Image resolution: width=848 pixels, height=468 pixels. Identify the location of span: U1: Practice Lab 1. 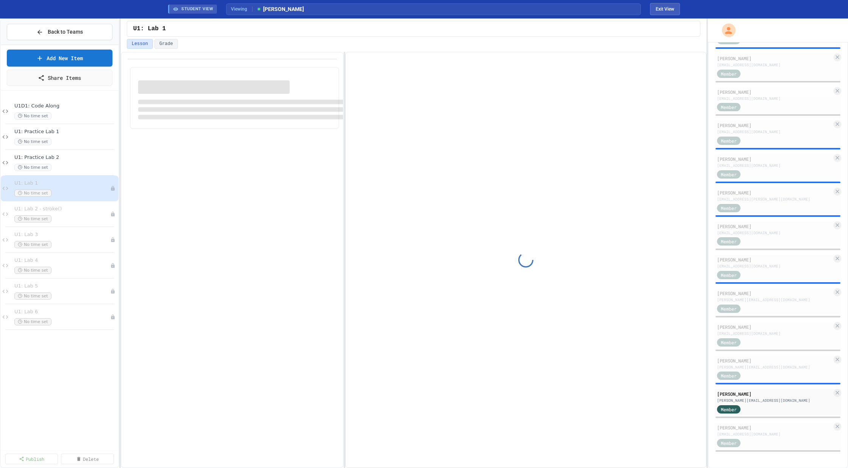
(65, 132).